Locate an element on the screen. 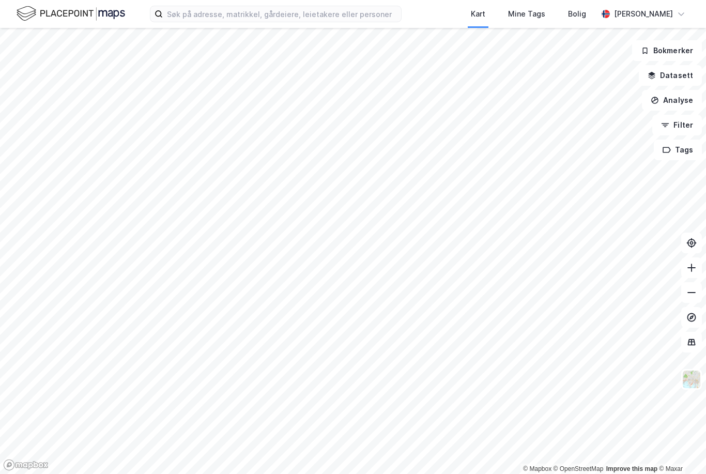 This screenshot has height=474, width=706. button: Bokmerker is located at coordinates (667, 51).